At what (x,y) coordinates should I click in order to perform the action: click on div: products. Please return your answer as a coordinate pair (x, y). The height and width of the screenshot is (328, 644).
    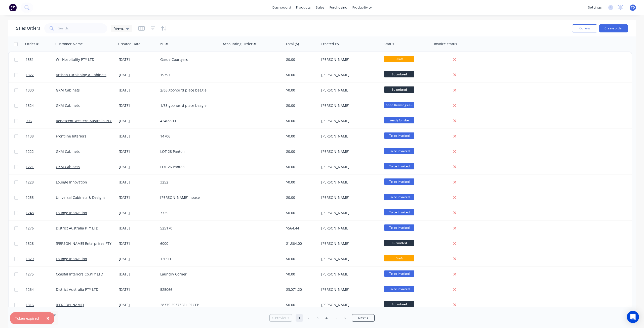
    Looking at the image, I should click on (303, 7).